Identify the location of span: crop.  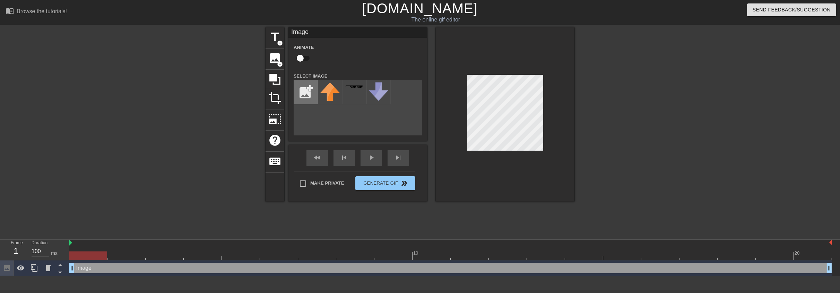
(275, 98).